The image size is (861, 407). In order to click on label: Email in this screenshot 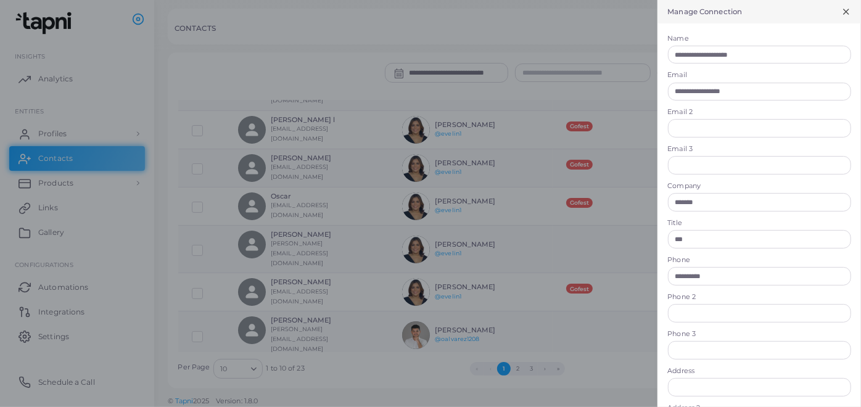, I will do `click(759, 75)`.